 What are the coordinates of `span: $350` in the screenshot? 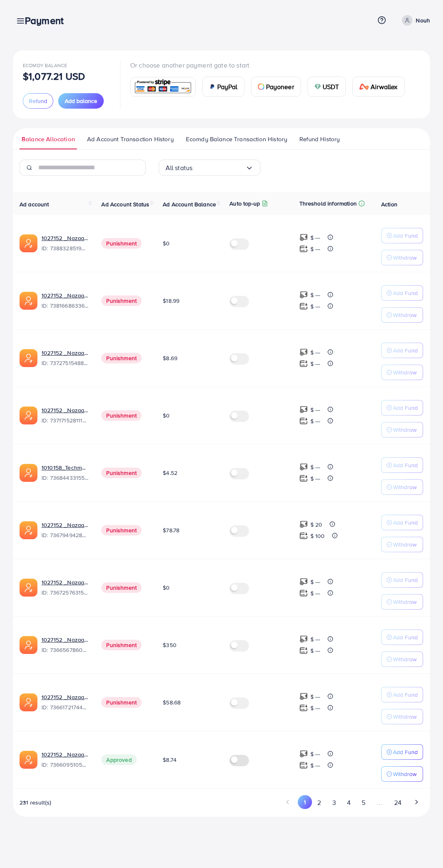 It's located at (170, 645).